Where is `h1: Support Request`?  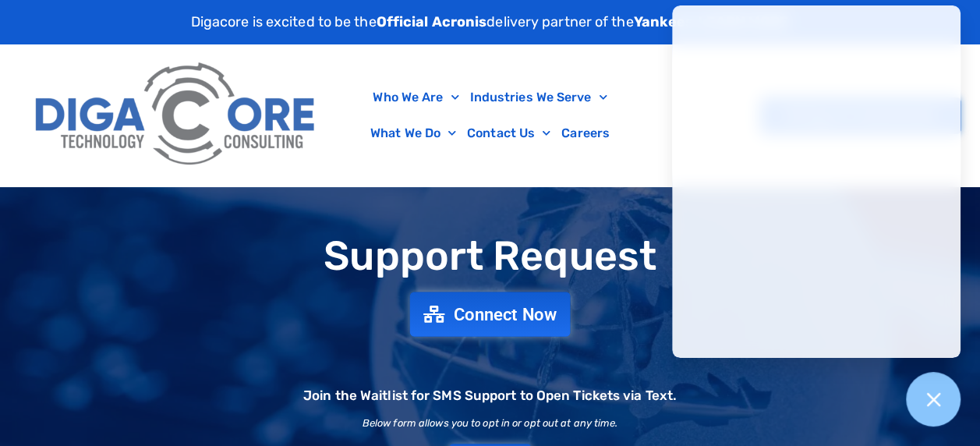 h1: Support Request is located at coordinates (490, 256).